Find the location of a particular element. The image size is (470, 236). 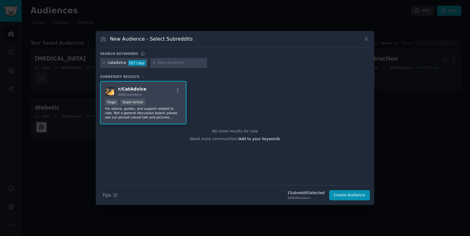

span: Add to your keywords is located at coordinates (259, 139).